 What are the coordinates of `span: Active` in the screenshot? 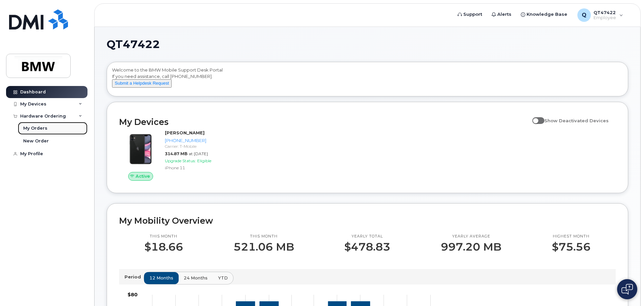 It's located at (143, 176).